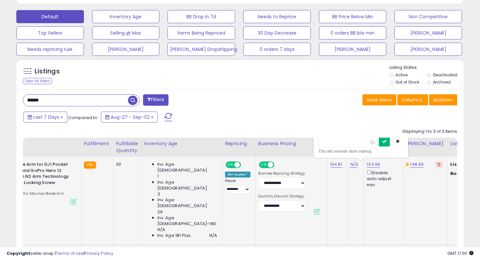  Describe the element at coordinates (70, 253) in the screenshot. I see `a: Terms of Use` at that location.